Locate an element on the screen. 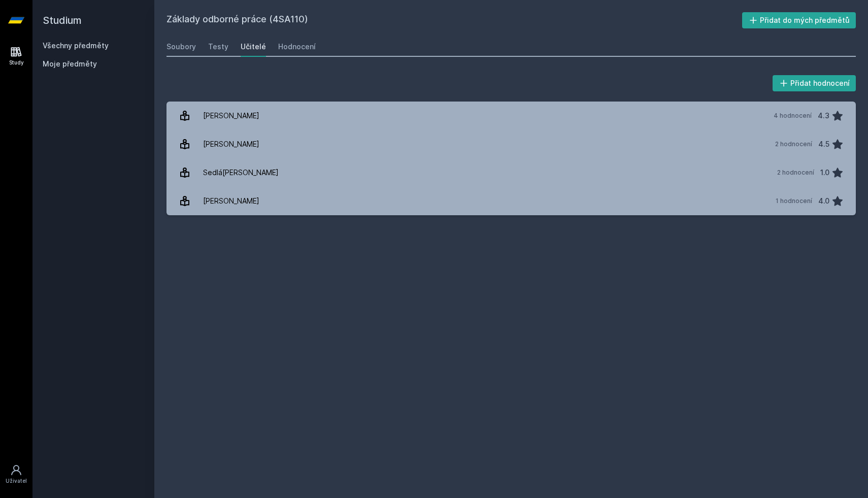 The width and height of the screenshot is (868, 498). a: Učitelé is located at coordinates (253, 47).